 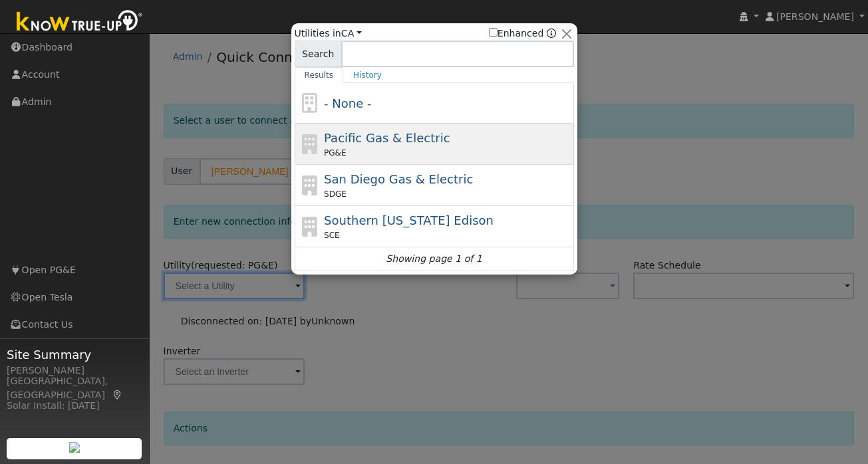 I want to click on span: Search, so click(x=318, y=54).